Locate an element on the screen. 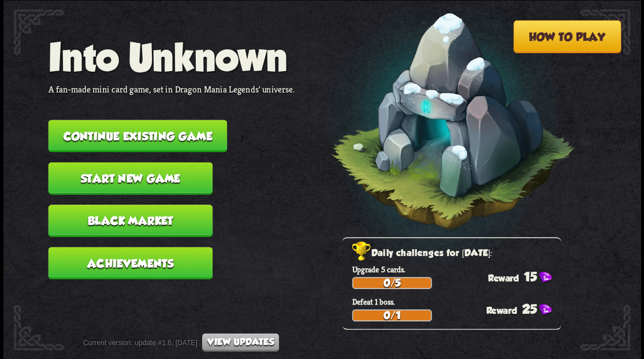  p: A fan-made mini card game, set in Dragon Mania Legends' universe. is located at coordinates (171, 89).